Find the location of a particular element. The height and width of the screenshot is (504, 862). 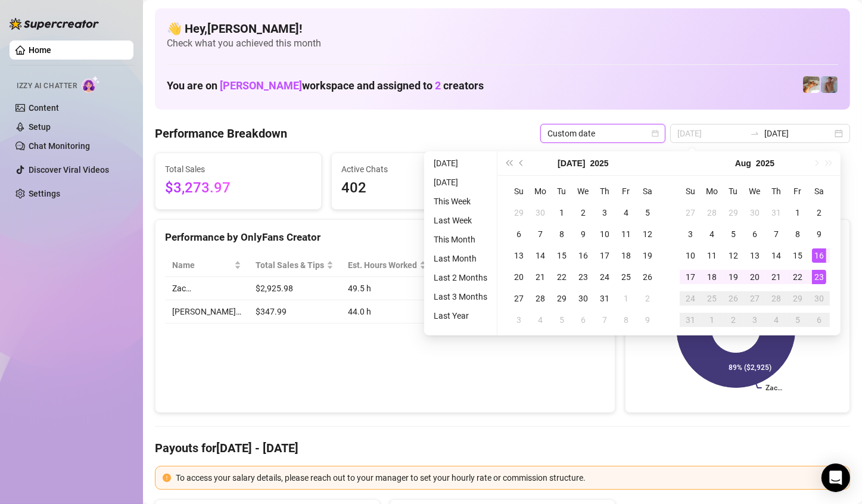

th: Th is located at coordinates (605, 191).